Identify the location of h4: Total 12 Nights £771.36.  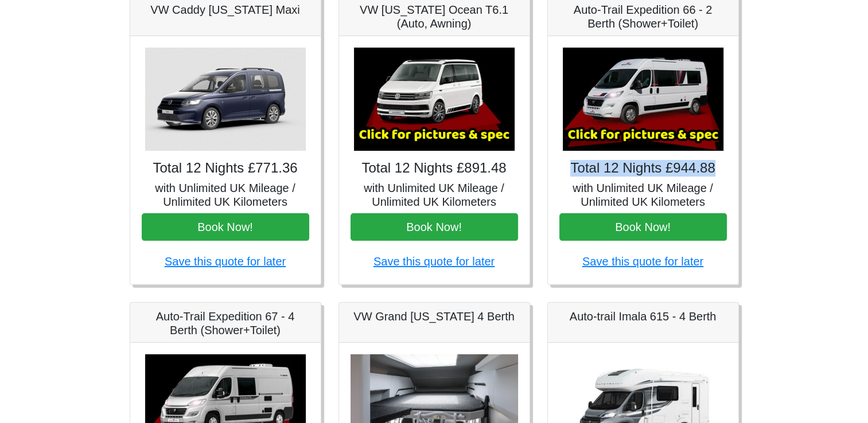
(226, 168).